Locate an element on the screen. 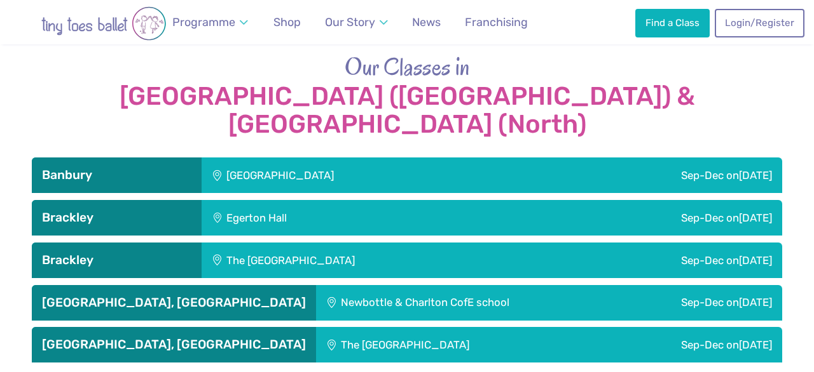 The image size is (814, 372). span: Franchising is located at coordinates (496, 22).